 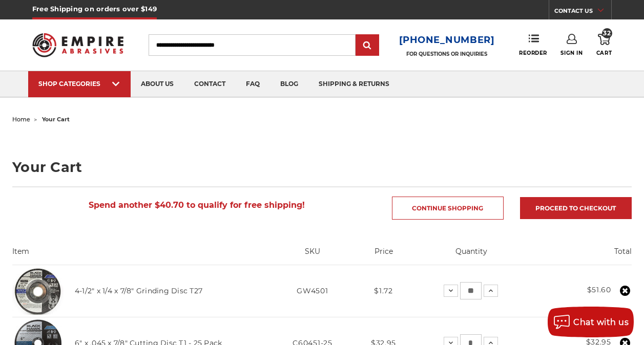 What do you see at coordinates (571, 53) in the screenshot?
I see `span: Sign In` at bounding box center [571, 53].